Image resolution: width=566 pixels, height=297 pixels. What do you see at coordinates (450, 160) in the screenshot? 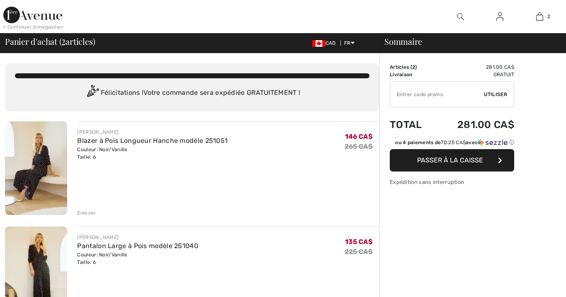
I see `span: Passer à la caisse` at bounding box center [450, 160].